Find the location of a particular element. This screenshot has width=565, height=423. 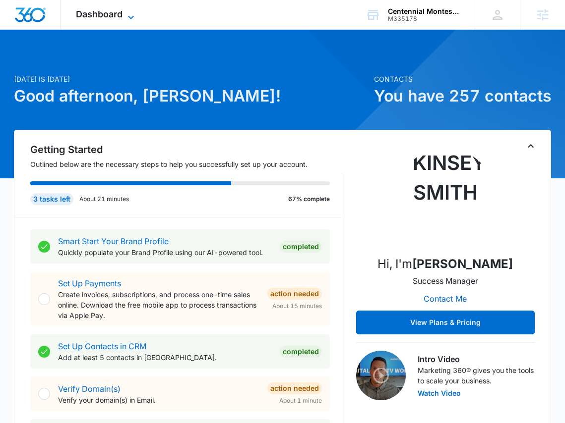

p: 67% complete is located at coordinates (309, 199).